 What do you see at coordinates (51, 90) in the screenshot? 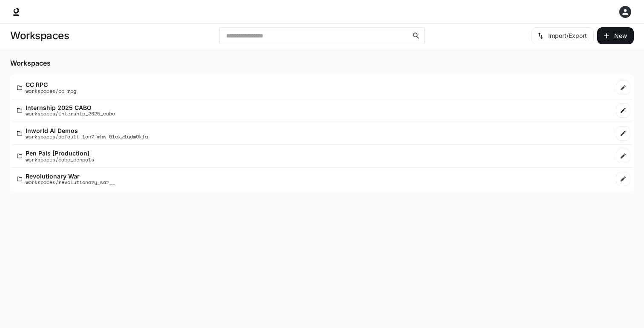
I see `p: workspaces/cc_rpg` at bounding box center [51, 90].